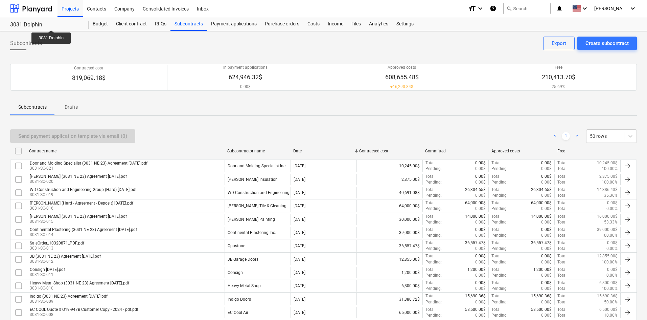 This screenshot has height=320, width=647. I want to click on p: 3031-SO-010, so click(80, 288).